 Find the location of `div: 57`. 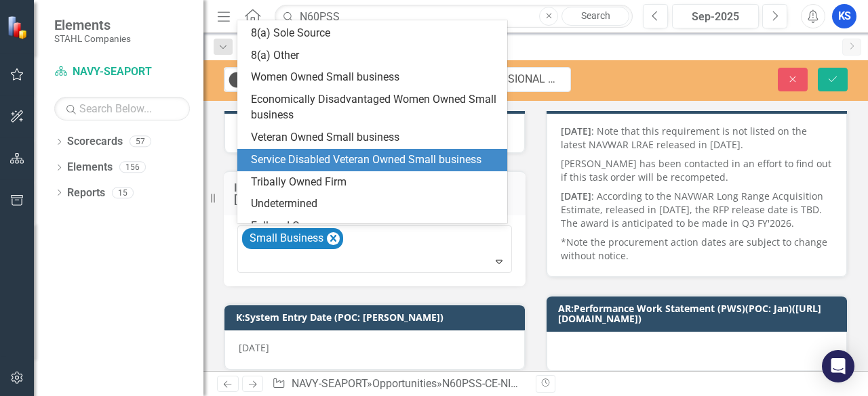

div: 57 is located at coordinates (141, 141).